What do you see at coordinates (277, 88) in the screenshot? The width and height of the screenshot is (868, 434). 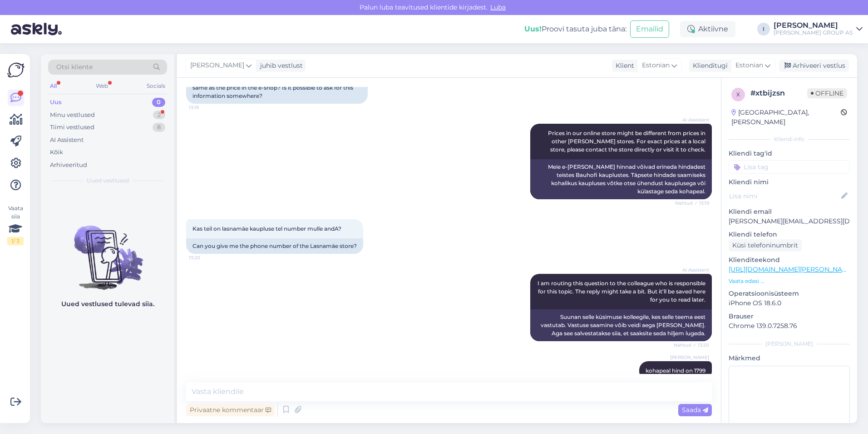 I see `div: I would also like to ask if the price of this machine locally is the same as the price in the e-s...` at bounding box center [277, 88].